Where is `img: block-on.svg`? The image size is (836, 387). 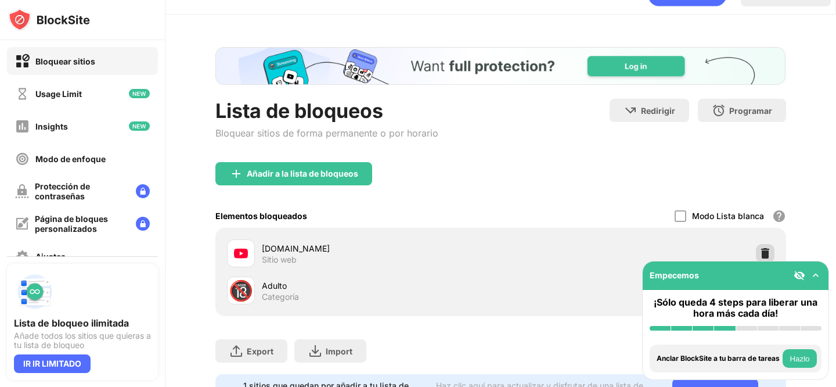
img: block-on.svg is located at coordinates (22, 61).